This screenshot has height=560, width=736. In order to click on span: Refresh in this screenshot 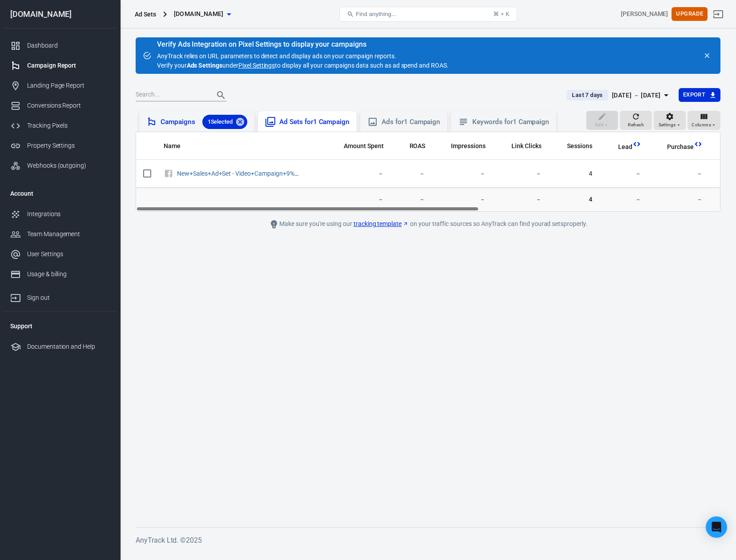, I will do `click(635, 125)`.